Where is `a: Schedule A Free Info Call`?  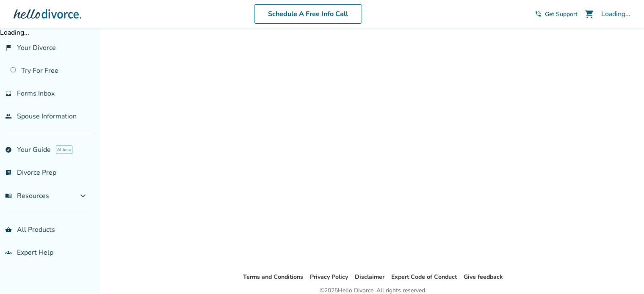 a: Schedule A Free Info Call is located at coordinates (308, 14).